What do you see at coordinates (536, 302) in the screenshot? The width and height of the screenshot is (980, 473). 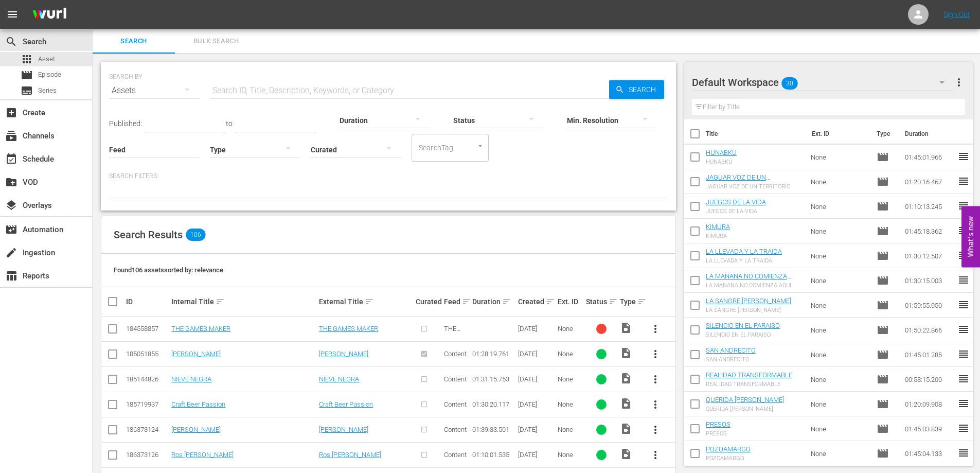 I see `div: Created` at bounding box center [536, 302].